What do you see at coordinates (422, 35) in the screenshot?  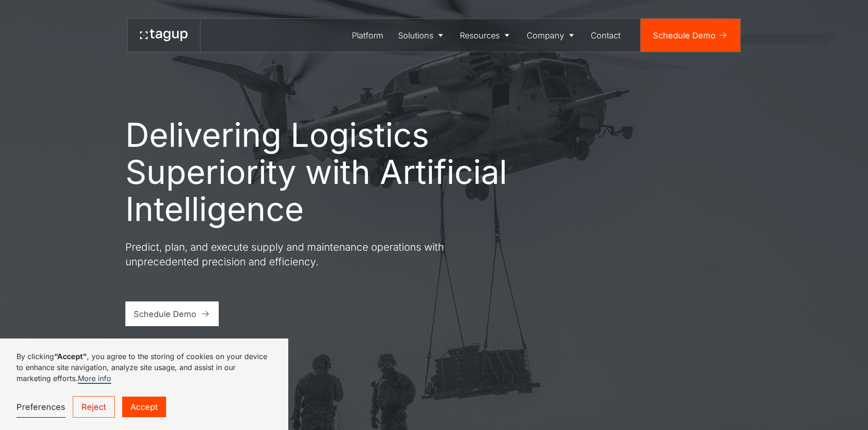 I see `a: Solutions` at bounding box center [422, 35].